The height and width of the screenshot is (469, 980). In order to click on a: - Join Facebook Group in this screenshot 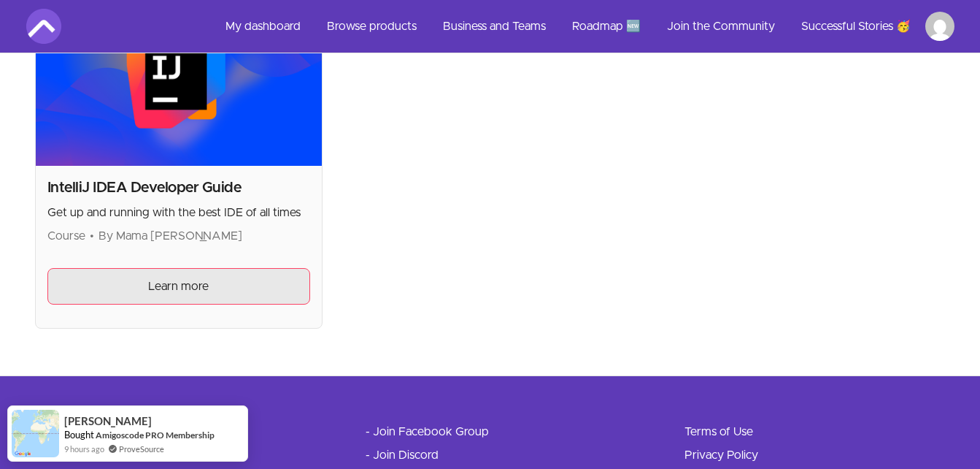, I will do `click(427, 432)`.